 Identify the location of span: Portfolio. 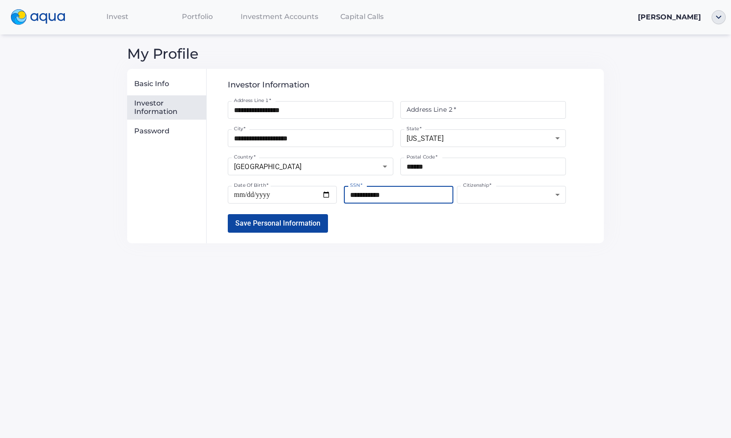
(197, 16).